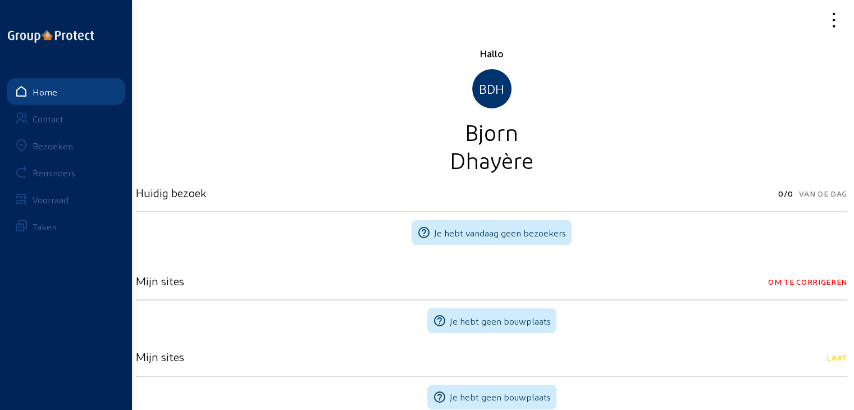 The width and height of the screenshot is (854, 410). I want to click on div: Dhayère, so click(491, 159).